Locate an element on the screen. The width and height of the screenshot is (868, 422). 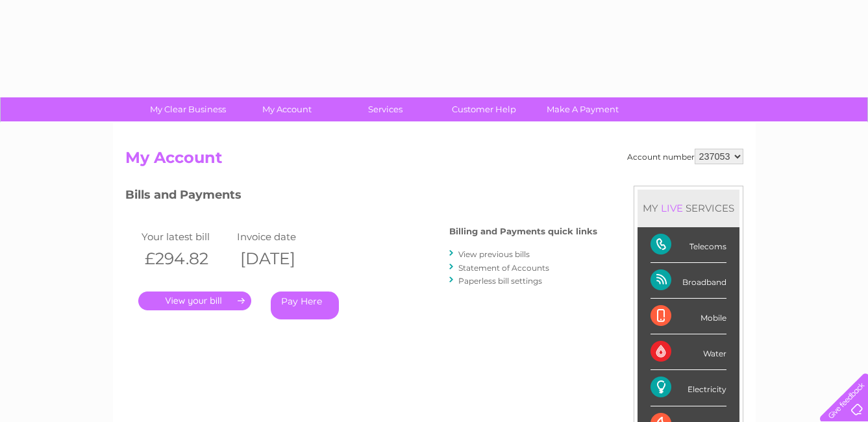
div: Telecoms is located at coordinates (688, 245).